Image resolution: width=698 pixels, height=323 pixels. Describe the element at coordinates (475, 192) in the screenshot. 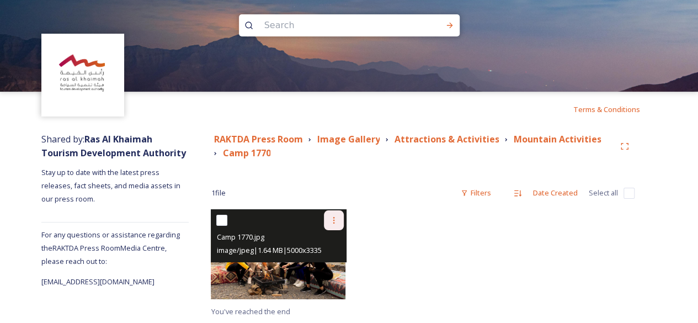

I see `div: Filters` at that location.